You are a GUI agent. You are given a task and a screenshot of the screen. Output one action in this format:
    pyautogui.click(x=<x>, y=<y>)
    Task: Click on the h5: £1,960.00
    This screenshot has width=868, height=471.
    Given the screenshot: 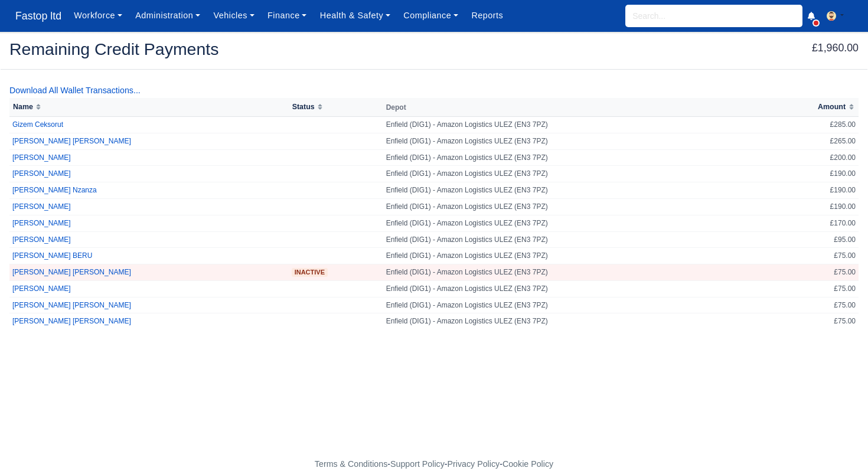 What is the action you would take?
    pyautogui.click(x=651, y=48)
    